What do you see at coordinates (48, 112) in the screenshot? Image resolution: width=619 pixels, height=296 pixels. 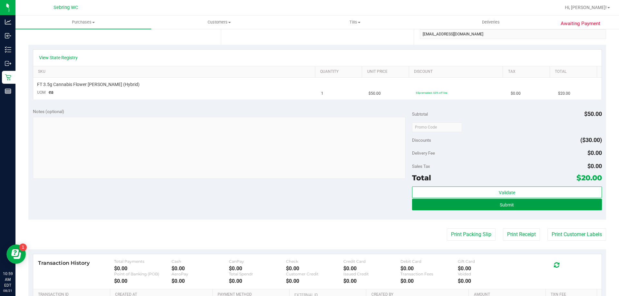 I see `span: Notes (optional)` at bounding box center [48, 112].